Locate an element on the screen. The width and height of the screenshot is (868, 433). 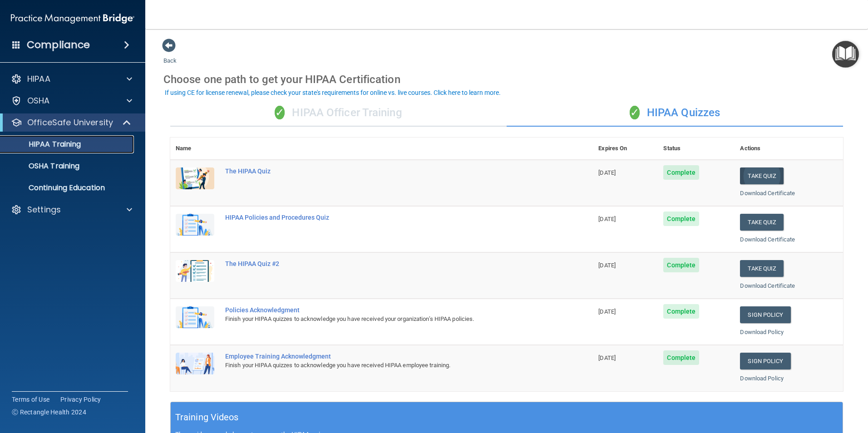
div: If using CE for license renewal, please check your state's requirements for online vs. live cours... is located at coordinates (332, 93).